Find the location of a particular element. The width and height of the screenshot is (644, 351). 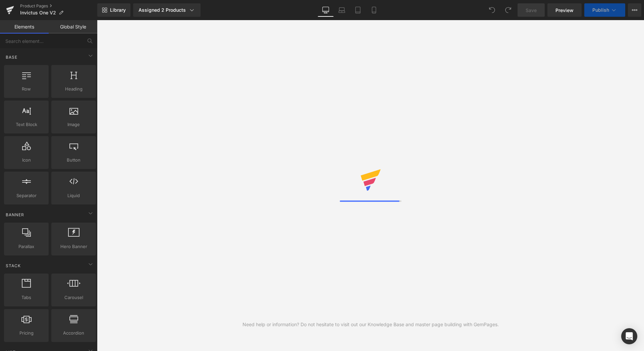

span: Banner is located at coordinates (15, 215).